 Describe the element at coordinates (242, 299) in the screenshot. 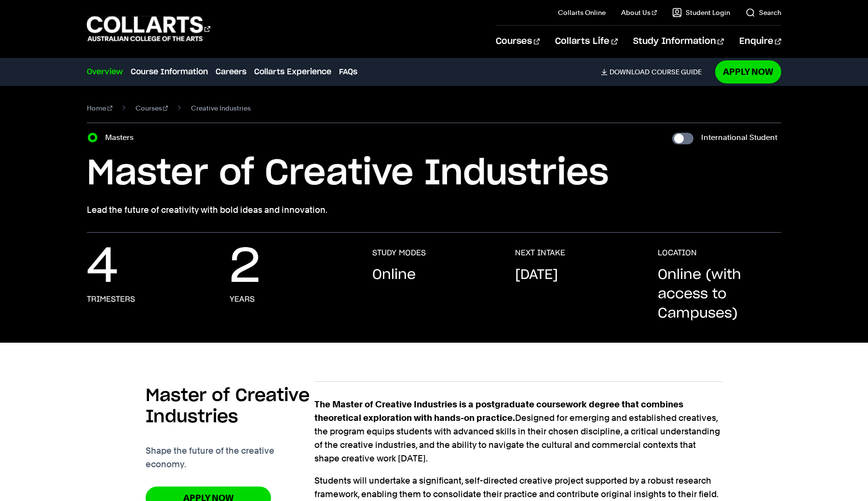

I see `h3: Years` at that location.